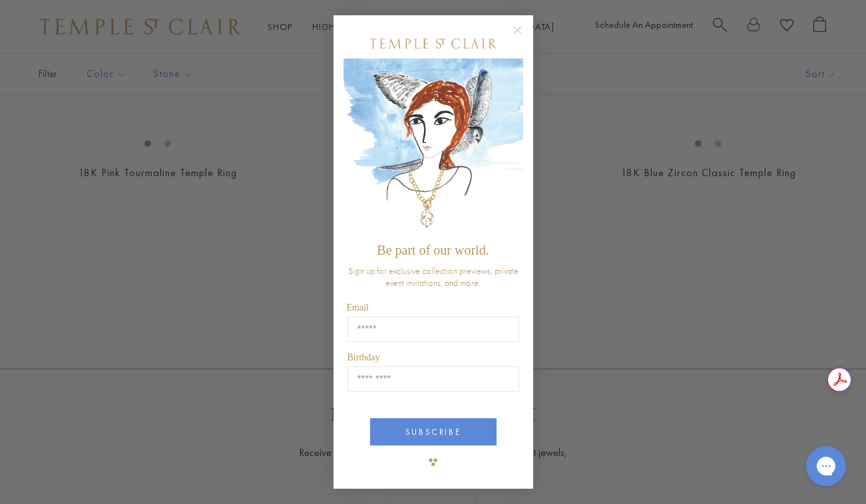  What do you see at coordinates (433, 277) in the screenshot?
I see `span: Sign up for exclusive collection previews, private event invitations, and more.` at bounding box center [433, 277].